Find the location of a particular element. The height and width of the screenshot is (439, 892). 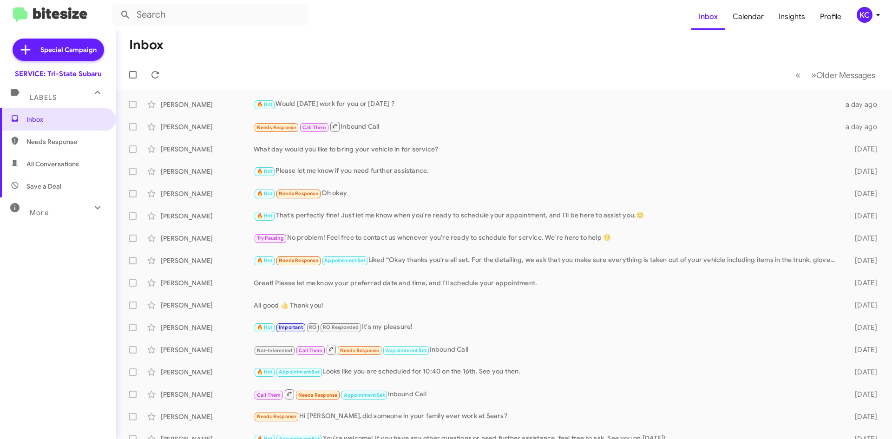

span: Try Pausing is located at coordinates (270, 238).